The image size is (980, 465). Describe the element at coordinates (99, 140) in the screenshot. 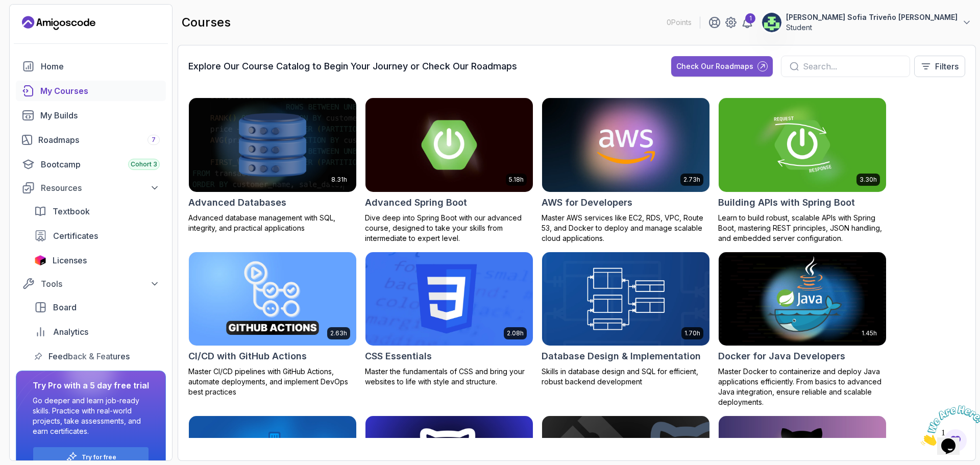

I see `div: Roadmaps` at that location.